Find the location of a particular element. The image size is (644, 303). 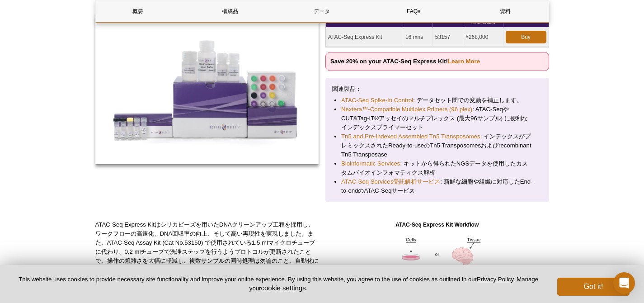

img: ATAC-Seq Express Kit is located at coordinates (207, 90).